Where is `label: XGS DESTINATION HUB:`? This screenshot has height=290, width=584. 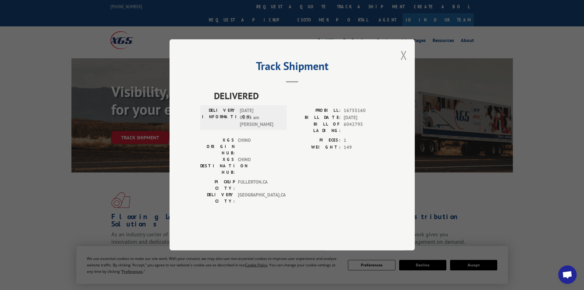
label: XGS DESTINATION HUB: is located at coordinates (217, 166).